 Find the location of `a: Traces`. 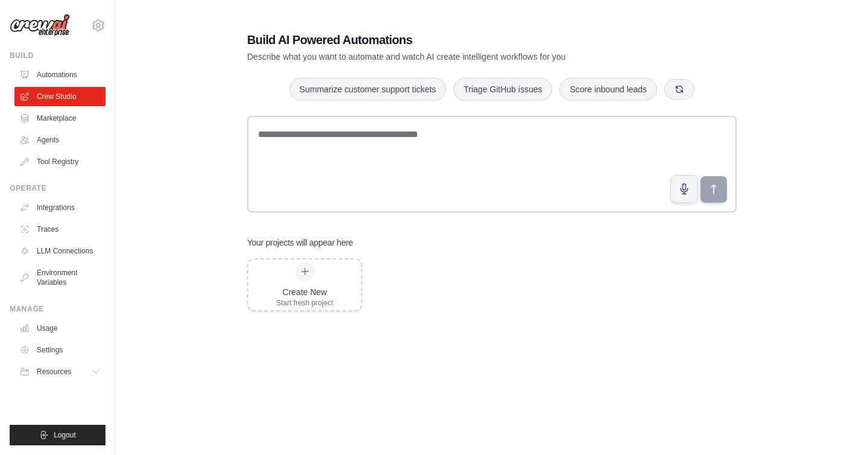

a: Traces is located at coordinates (59, 229).